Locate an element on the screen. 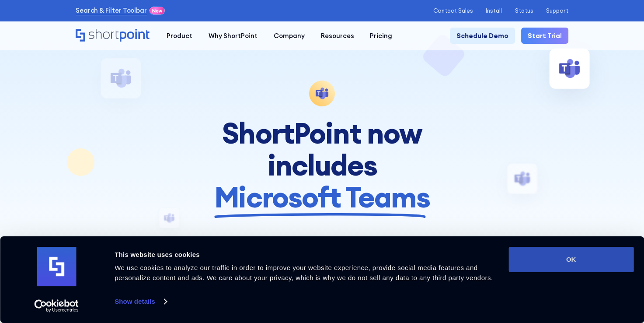 This screenshot has width=644, height=323. a: Why ShortPoint is located at coordinates (233, 36).